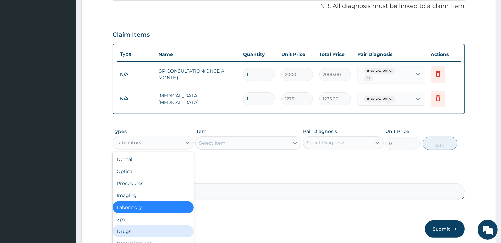 The height and width of the screenshot is (243, 501). I want to click on th: Type, so click(136, 54).